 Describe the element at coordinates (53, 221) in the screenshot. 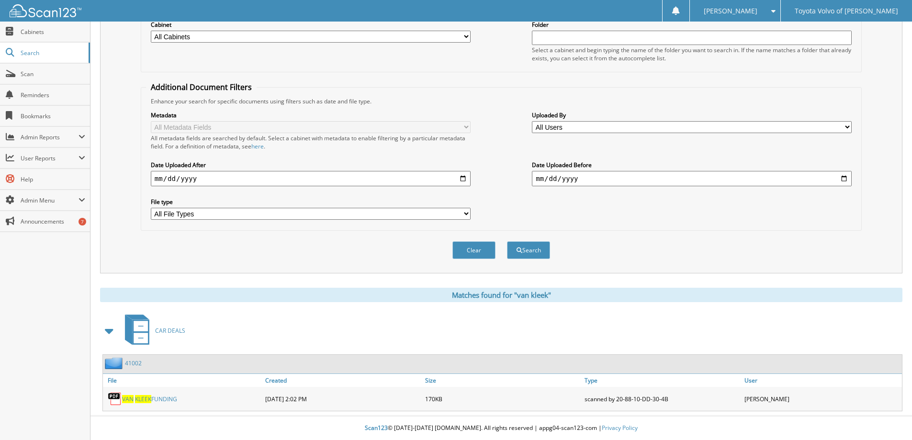

I see `span: Announcements` at that location.